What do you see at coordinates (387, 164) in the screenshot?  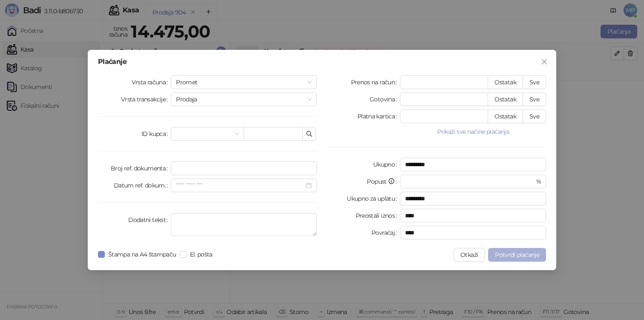 I see `label: Ukupno` at bounding box center [387, 164].